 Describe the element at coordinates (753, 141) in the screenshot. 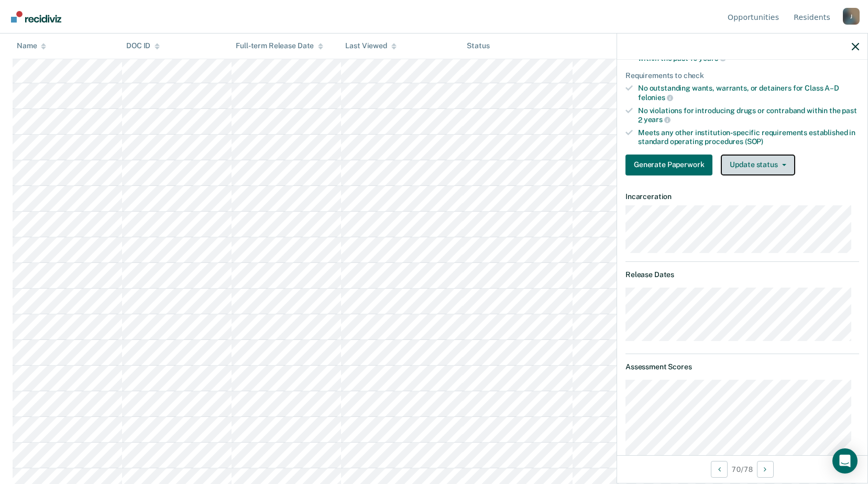

I see `span: (SOP)` at that location.